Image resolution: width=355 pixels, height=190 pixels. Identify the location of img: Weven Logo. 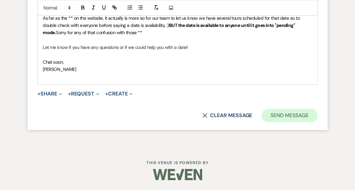
(178, 175).